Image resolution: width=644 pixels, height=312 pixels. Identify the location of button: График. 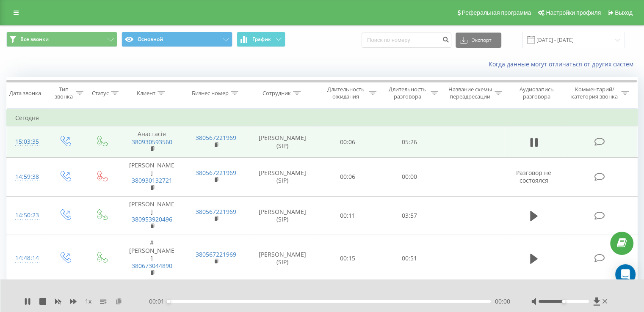
(261, 39).